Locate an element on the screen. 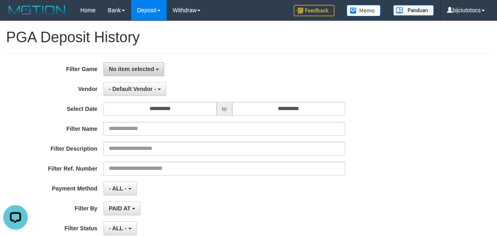 This screenshot has width=497, height=236. h1: PGA Deposit History is located at coordinates (248, 37).